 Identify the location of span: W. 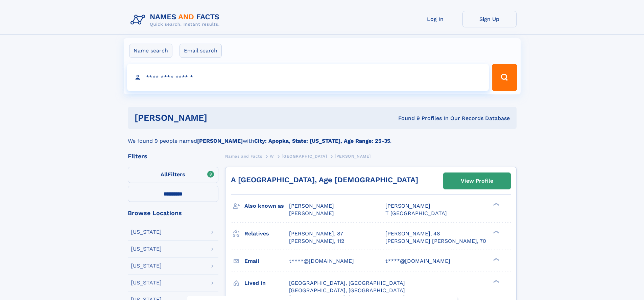
(272, 156).